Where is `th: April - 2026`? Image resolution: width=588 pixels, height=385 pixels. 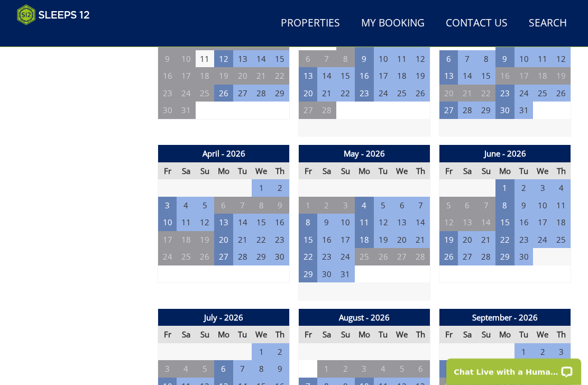
th: April - 2026 is located at coordinates (224, 153).